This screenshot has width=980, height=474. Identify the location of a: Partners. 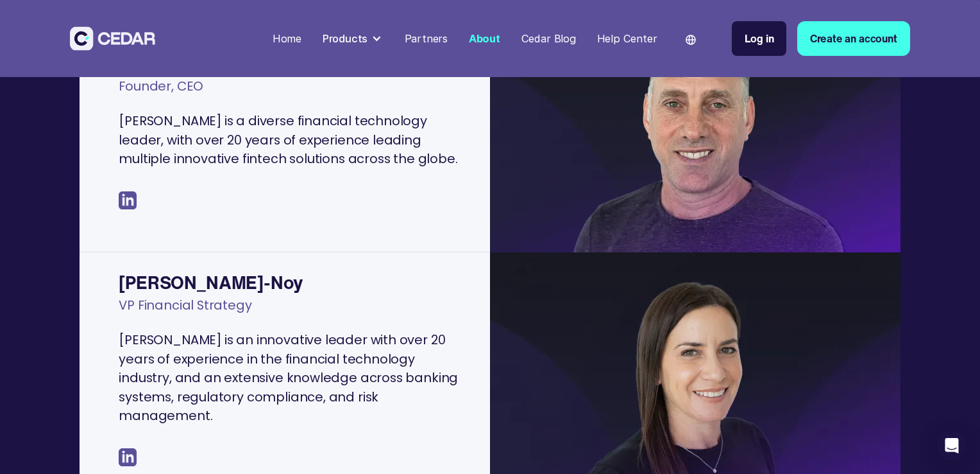
(426, 39).